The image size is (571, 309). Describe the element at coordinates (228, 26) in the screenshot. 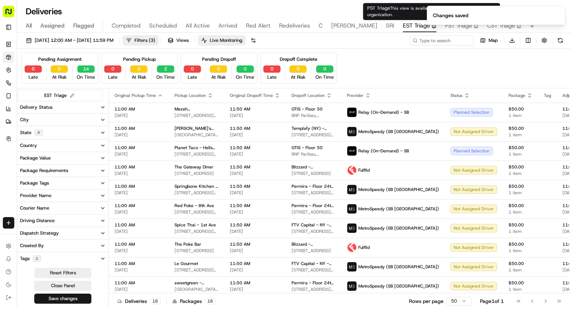

I see `span: Arrived` at that location.